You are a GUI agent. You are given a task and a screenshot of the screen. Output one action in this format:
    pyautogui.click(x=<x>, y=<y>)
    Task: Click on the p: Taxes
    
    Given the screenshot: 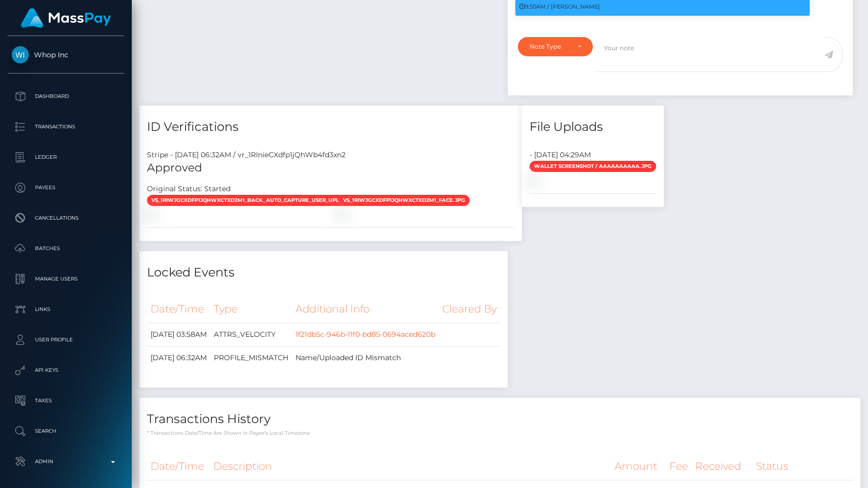 What is the action you would take?
    pyautogui.click(x=66, y=401)
    